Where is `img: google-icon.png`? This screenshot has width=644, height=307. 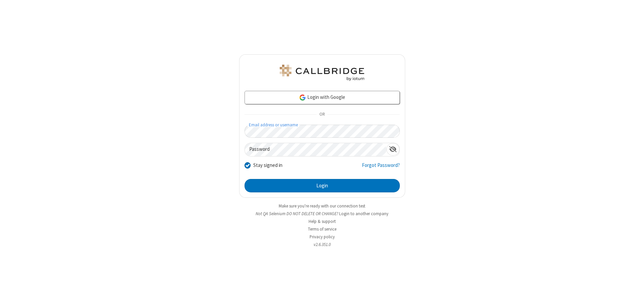 img: google-icon.png is located at coordinates (303, 98).